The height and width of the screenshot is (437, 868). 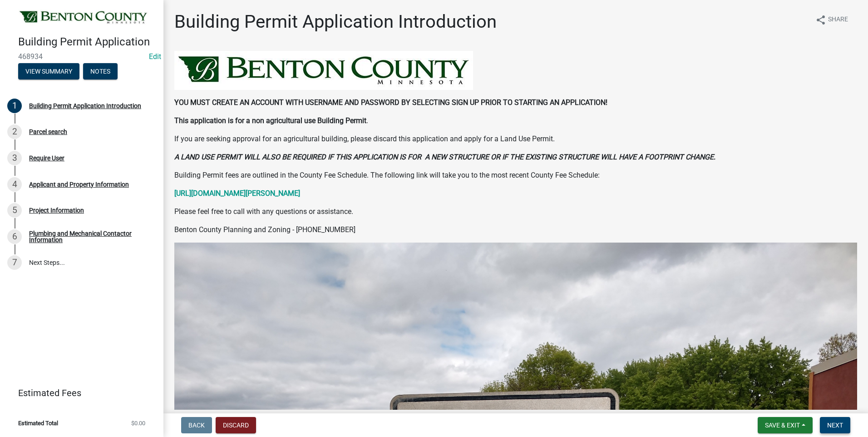 What do you see at coordinates (79, 184) in the screenshot?
I see `div: Applicant and Property Information` at bounding box center [79, 184].